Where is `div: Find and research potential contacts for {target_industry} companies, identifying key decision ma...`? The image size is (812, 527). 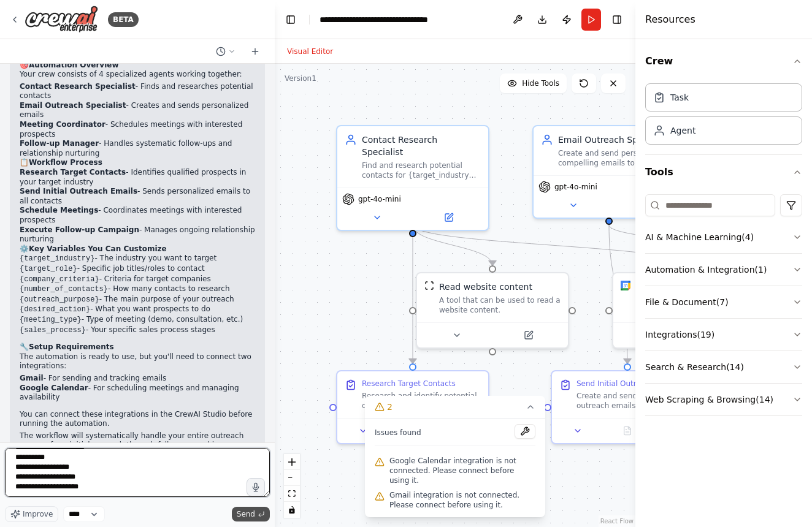 div: Find and research potential contacts for {target_industry} companies, identifying key decision ma... is located at coordinates (421, 170).